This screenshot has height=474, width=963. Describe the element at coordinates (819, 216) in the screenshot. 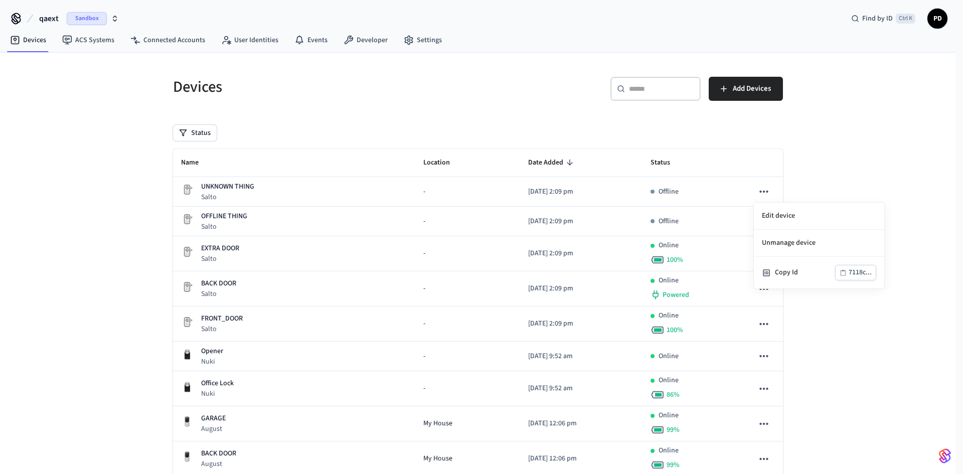

I see `li: Edit device` at that location.